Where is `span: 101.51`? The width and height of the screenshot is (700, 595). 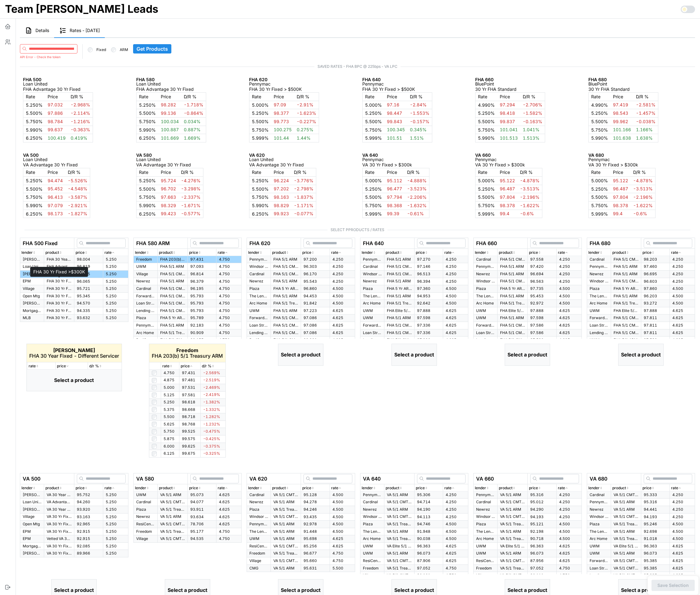 span: 101.51 is located at coordinates (394, 138).